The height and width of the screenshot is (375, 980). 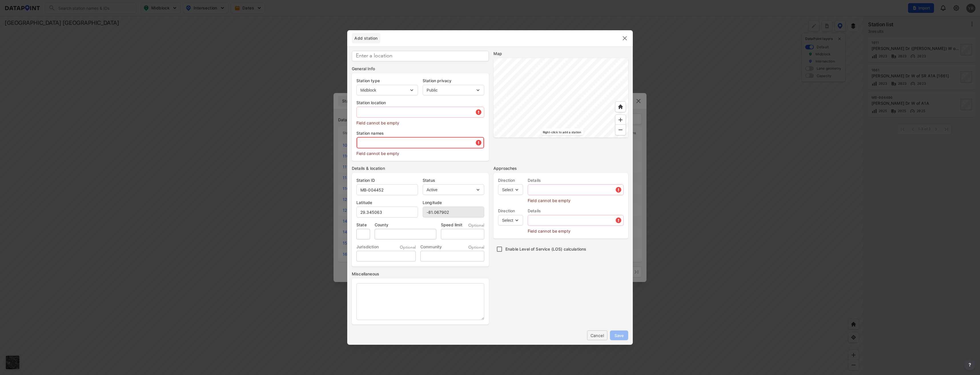 I want to click on span: Cancel, so click(x=597, y=335).